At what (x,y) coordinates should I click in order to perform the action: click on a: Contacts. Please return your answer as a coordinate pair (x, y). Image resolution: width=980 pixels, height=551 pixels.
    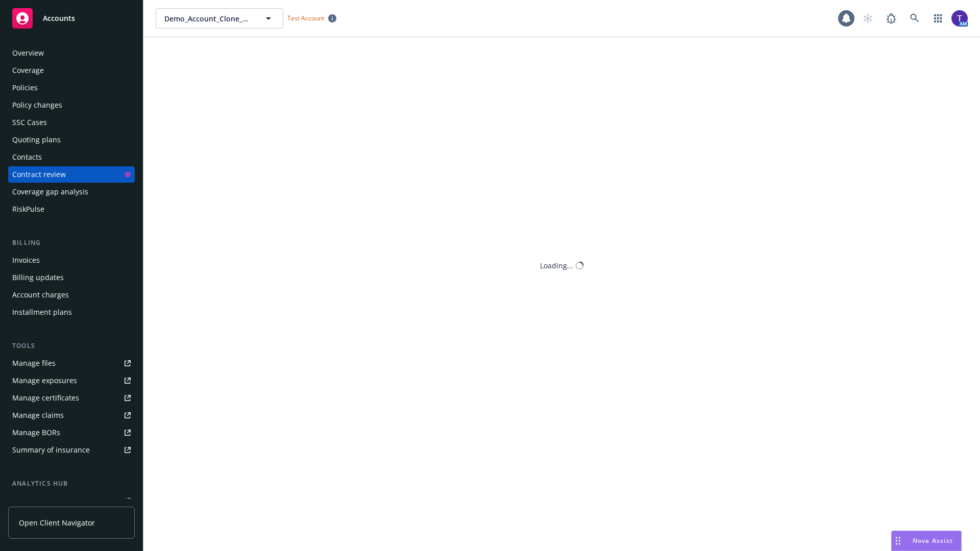
    Looking at the image, I should click on (71, 157).